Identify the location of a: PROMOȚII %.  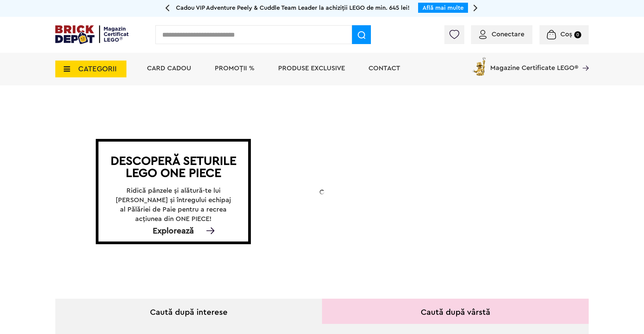
(235, 69).